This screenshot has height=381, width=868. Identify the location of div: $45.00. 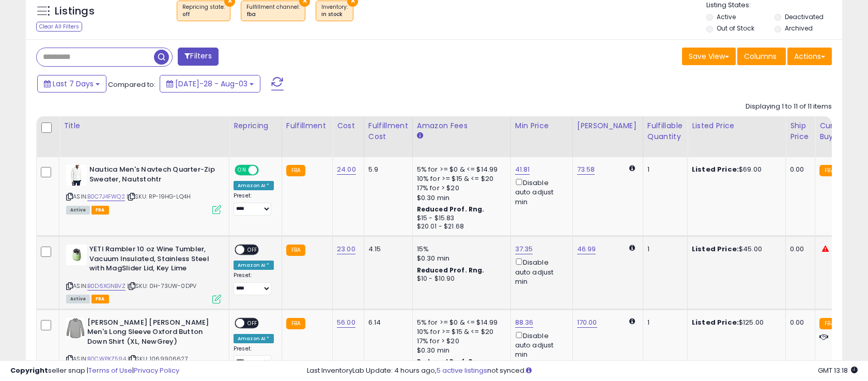
(735, 249).